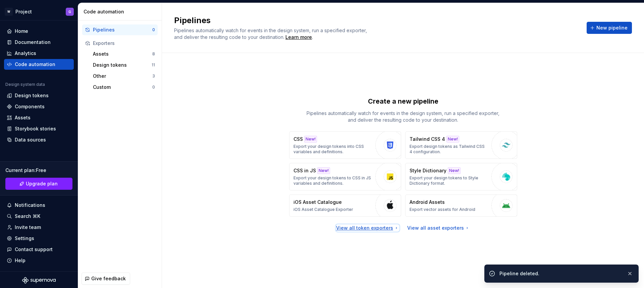 This screenshot has width=644, height=288. What do you see at coordinates (30, 205) in the screenshot?
I see `div: Notifications` at bounding box center [30, 205].